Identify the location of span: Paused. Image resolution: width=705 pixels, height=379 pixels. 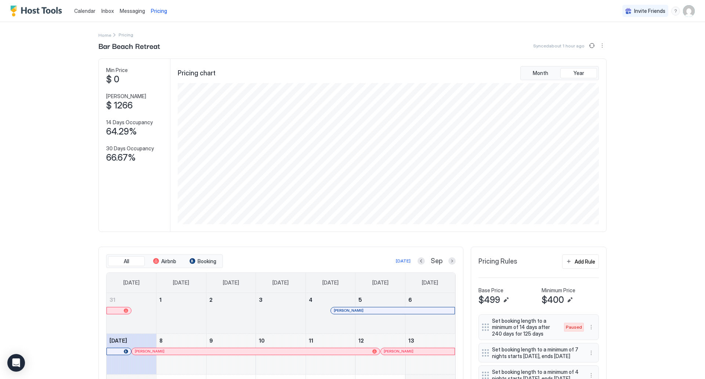
(574, 327).